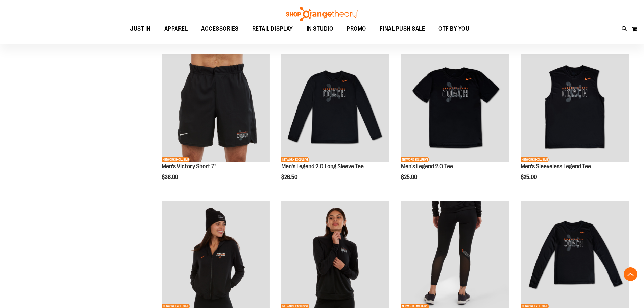 Image resolution: width=644 pixels, height=308 pixels. What do you see at coordinates (455, 108) in the screenshot?
I see `a: OTF Mens Coach FA23 Legend 2.0 SS Tee - Black primary imageNETWORK EXCLUSIVE` at bounding box center [455, 108].